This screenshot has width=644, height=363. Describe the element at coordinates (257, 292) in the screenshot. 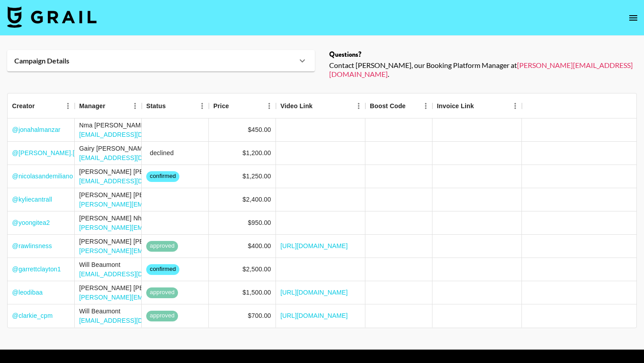

I see `div: $1,500.00` at that location.